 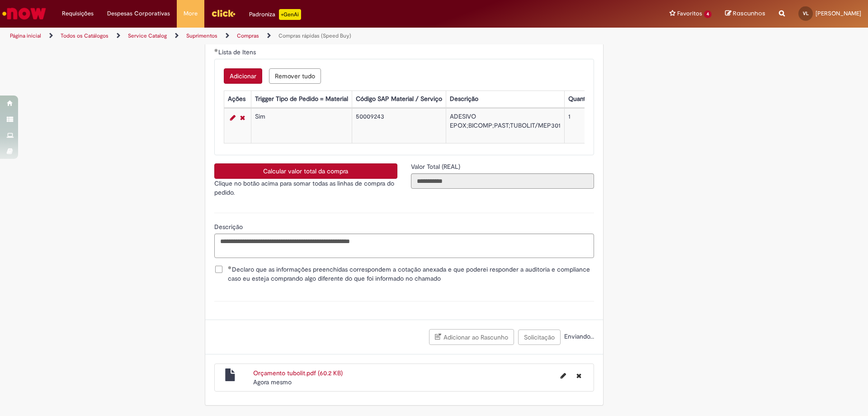 I want to click on span: Lista de Itens, so click(x=238, y=52).